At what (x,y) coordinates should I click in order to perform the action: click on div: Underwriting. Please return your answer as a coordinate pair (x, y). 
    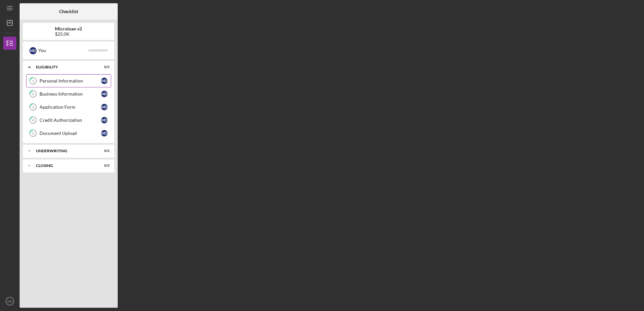
    Looking at the image, I should click on (64, 151).